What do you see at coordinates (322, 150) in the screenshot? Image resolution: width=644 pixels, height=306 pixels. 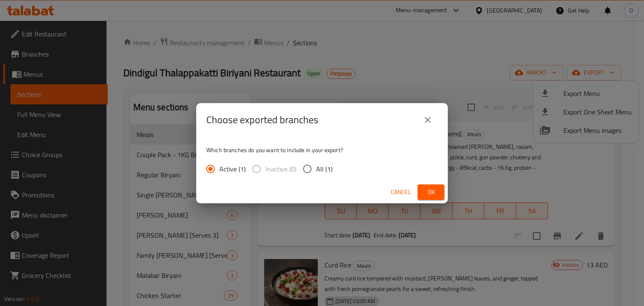 I see `p: Which branches do you want to include in your export?` at bounding box center [322, 150].